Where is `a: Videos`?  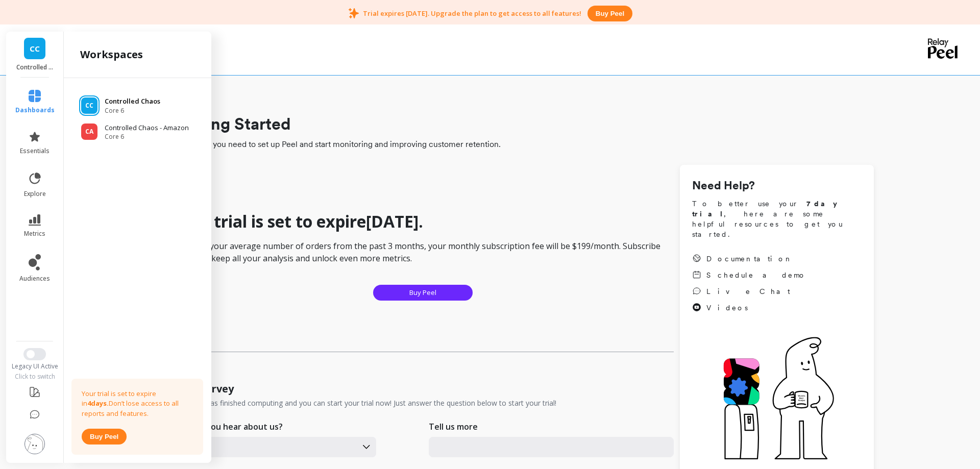 a: Videos is located at coordinates (750, 308).